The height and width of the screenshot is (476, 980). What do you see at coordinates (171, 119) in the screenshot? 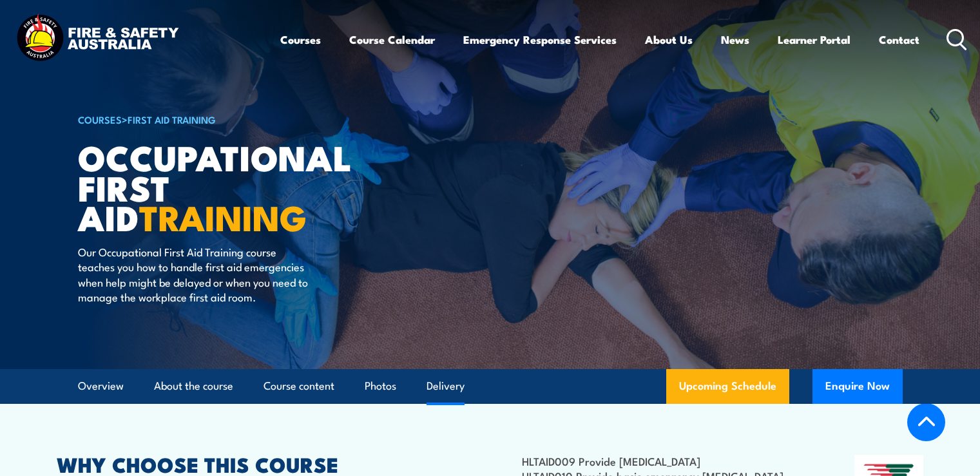
I see `a: First Aid Training` at bounding box center [171, 119].